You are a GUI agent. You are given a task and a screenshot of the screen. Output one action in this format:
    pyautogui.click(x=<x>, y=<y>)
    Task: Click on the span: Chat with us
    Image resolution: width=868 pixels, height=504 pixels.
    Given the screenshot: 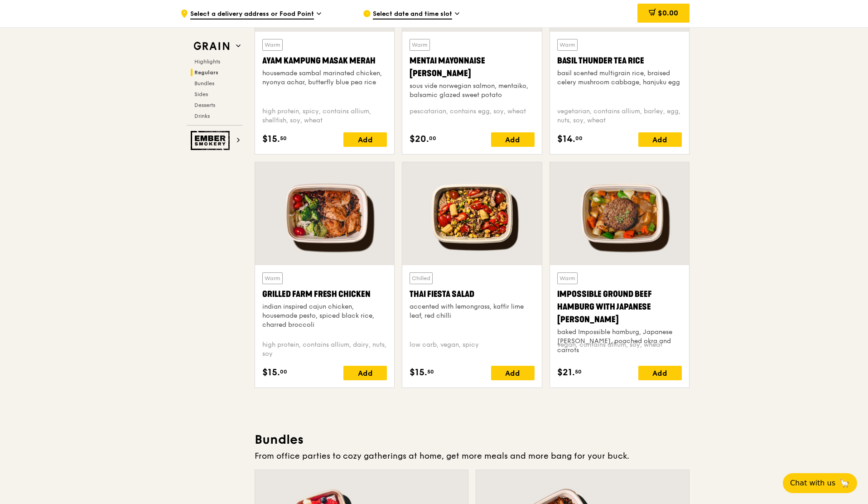 What is the action you would take?
    pyautogui.click(x=813, y=483)
    